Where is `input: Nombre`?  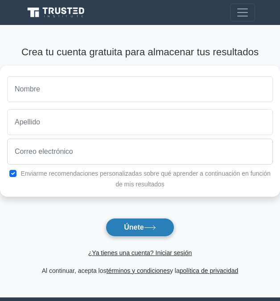 input: Nombre is located at coordinates (140, 89).